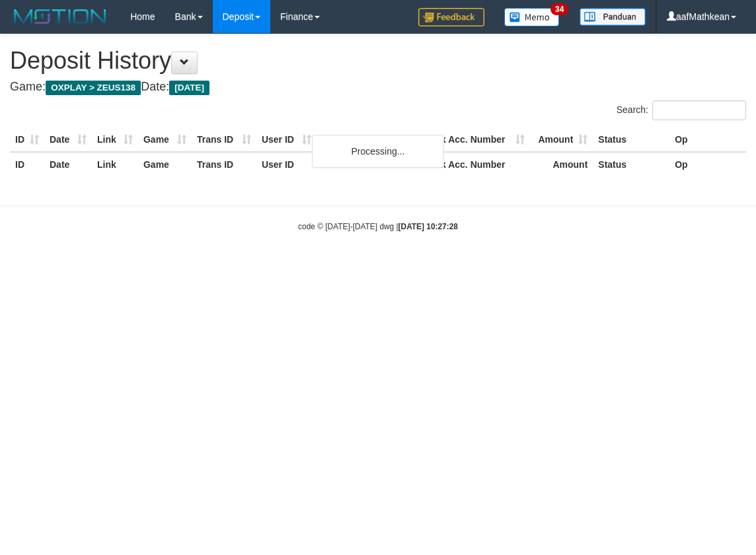 This screenshot has height=555, width=756. Describe the element at coordinates (699, 110) in the screenshot. I see `input: Search:` at that location.